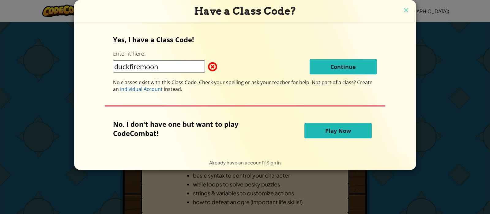 This screenshot has width=490, height=214. I want to click on p: No, I don't have one but want to play CodeCombat!, so click(191, 129).